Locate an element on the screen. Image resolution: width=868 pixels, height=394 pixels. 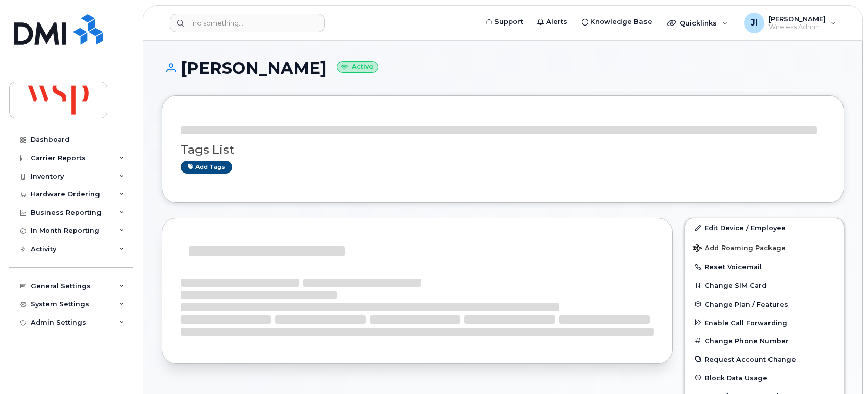
button: Change SIM Card is located at coordinates (764, 285).